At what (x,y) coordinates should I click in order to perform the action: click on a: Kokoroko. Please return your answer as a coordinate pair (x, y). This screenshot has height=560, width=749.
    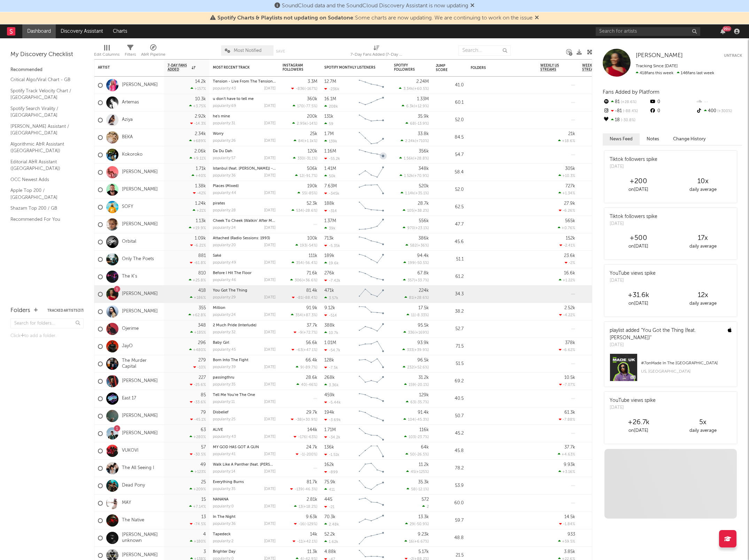
    Looking at the image, I should click on (132, 155).